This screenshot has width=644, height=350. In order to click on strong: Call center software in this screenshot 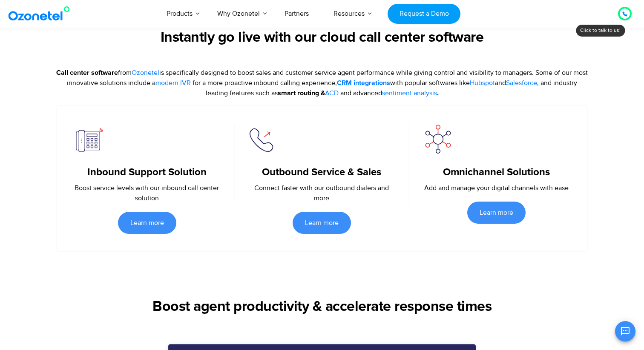, I will do `click(87, 73)`.